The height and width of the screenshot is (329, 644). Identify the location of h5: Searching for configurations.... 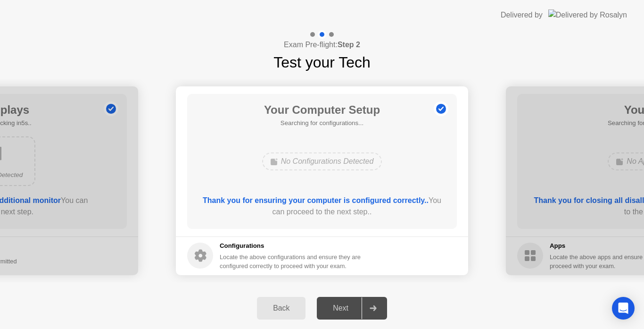
(322, 123).